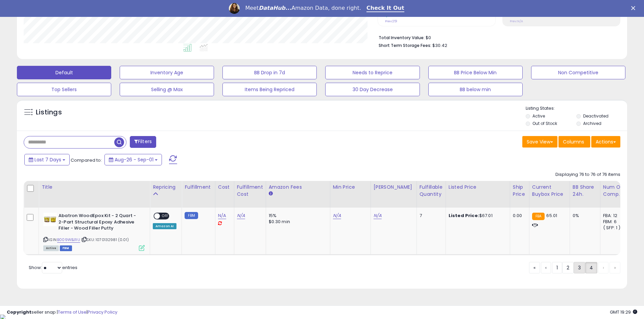  I want to click on div: Amazon Fees, so click(298, 187).